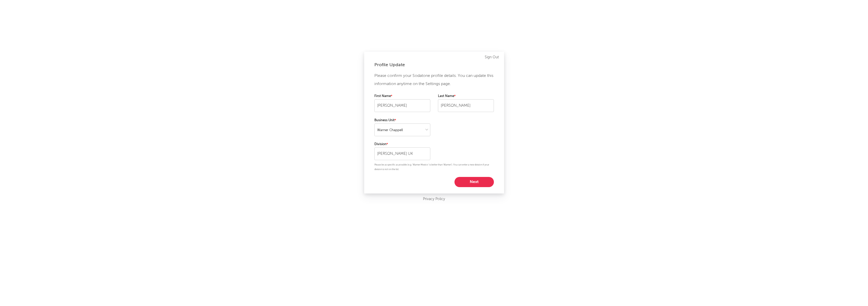  I want to click on button: Next, so click(474, 182).